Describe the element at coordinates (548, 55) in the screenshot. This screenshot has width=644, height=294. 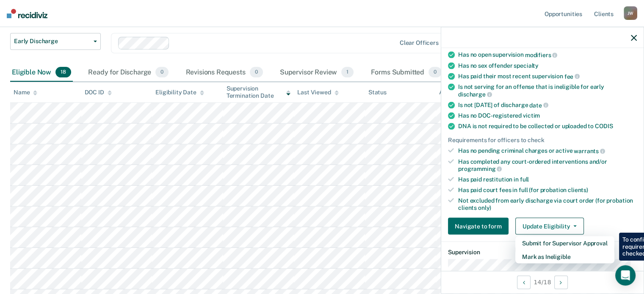
I see `div: Has no open supervision` at that location.